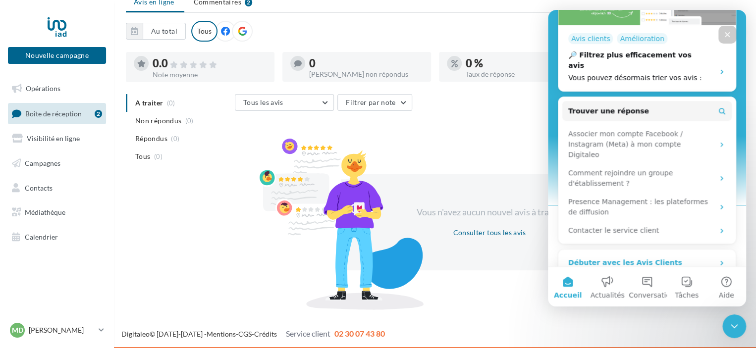 The width and height of the screenshot is (756, 348). What do you see at coordinates (20, 285) in the screenshot?
I see `span: Accueil` at bounding box center [20, 285].